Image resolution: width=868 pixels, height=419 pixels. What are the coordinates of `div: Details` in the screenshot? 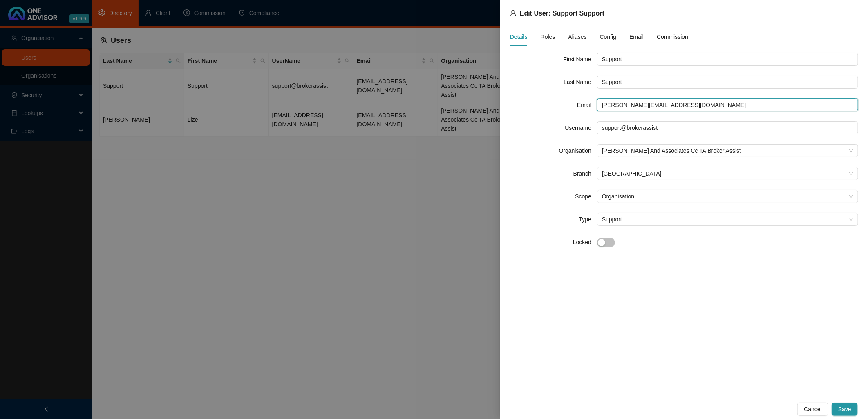 It's located at (518, 37).